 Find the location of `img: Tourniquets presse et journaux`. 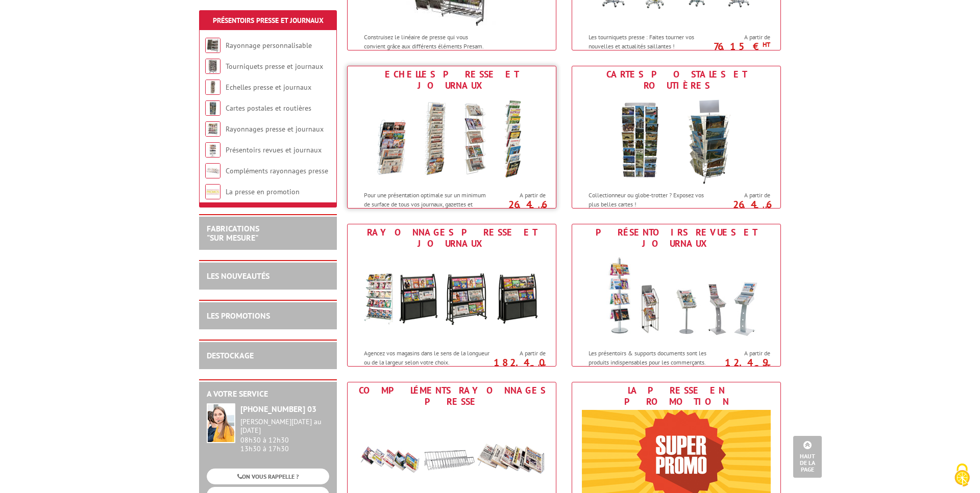

img: Tourniquets presse et journaux is located at coordinates (213, 67).